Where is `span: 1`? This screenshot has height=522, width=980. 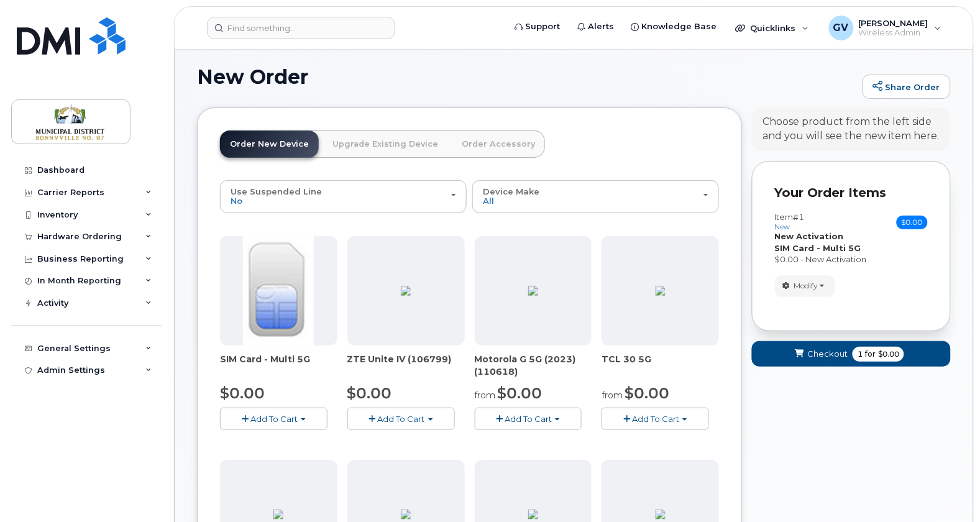 span: 1 is located at coordinates (860, 354).